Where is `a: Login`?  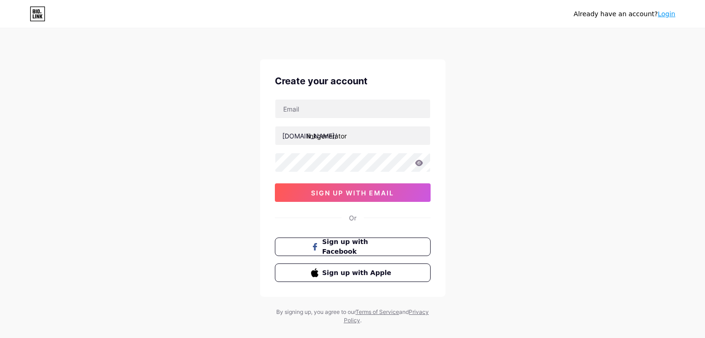 a: Login is located at coordinates (666, 14).